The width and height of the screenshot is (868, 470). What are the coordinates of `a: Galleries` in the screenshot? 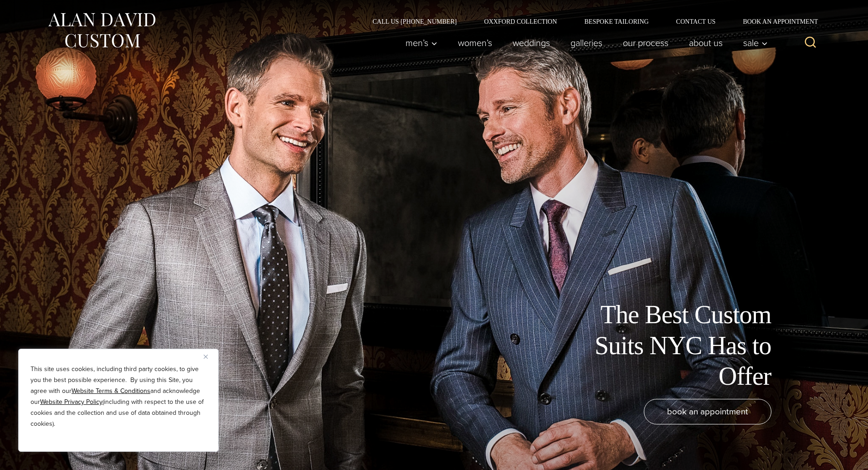 It's located at (586, 43).